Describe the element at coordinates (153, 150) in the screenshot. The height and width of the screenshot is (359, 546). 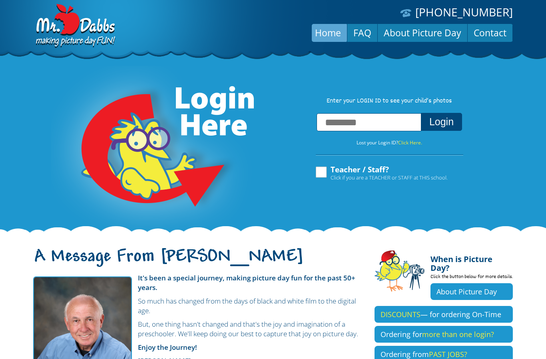
I see `img: Login Here` at that location.